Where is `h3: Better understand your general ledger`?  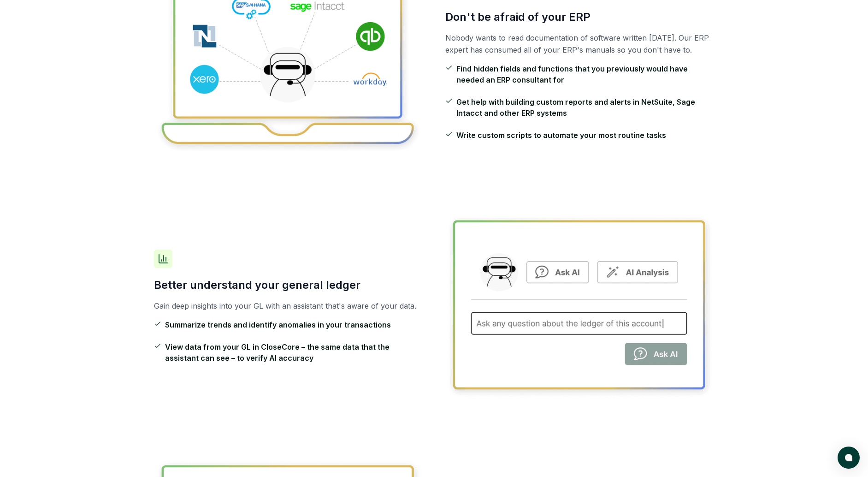
h3: Better understand your general ledger is located at coordinates (288, 285).